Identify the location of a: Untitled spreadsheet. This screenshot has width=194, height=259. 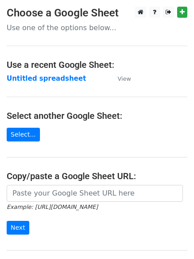
(46, 79).